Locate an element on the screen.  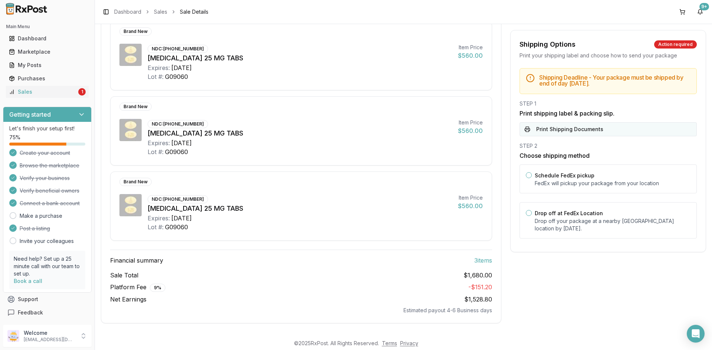
button: Support is located at coordinates (47, 299).